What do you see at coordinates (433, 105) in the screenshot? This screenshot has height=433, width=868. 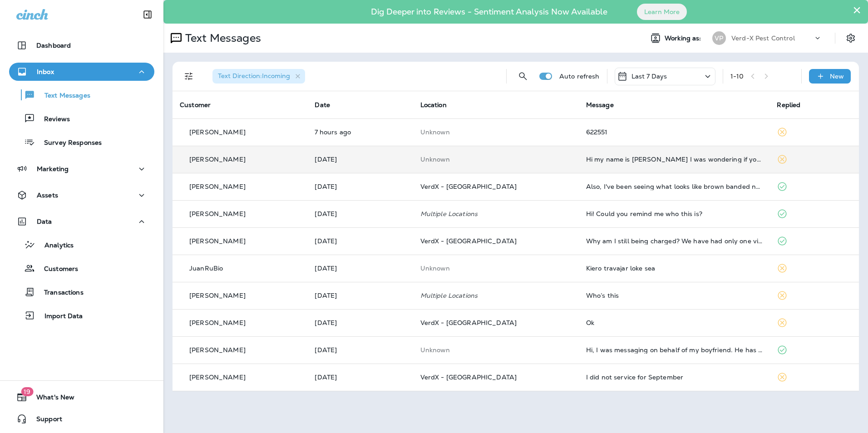 I see `span: Location` at bounding box center [433, 105].